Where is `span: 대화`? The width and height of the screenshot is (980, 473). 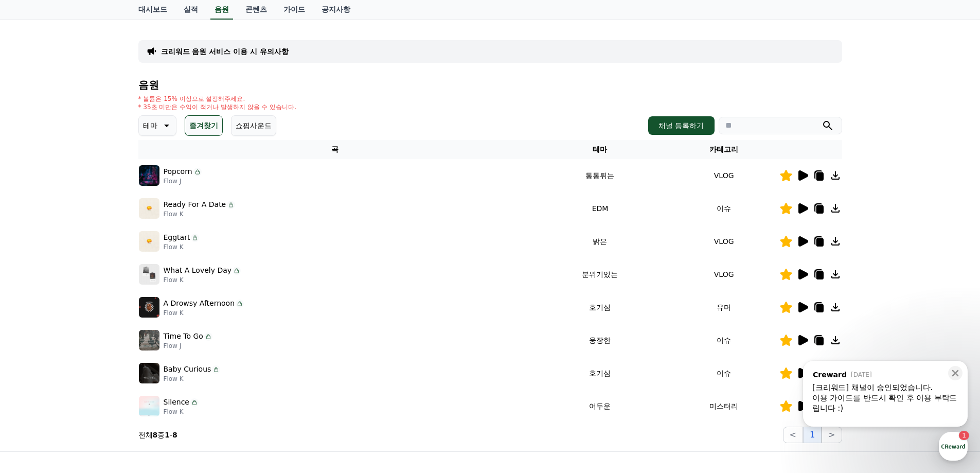
span: 대화 is located at coordinates (100, 346).